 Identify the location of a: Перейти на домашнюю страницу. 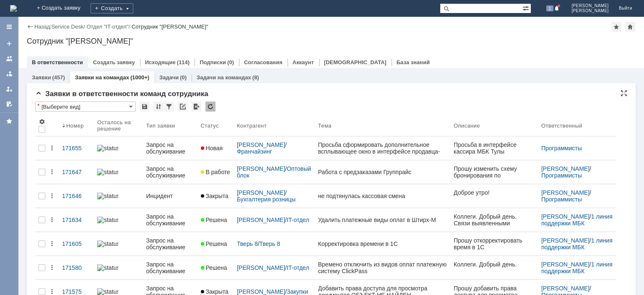
(13, 8).